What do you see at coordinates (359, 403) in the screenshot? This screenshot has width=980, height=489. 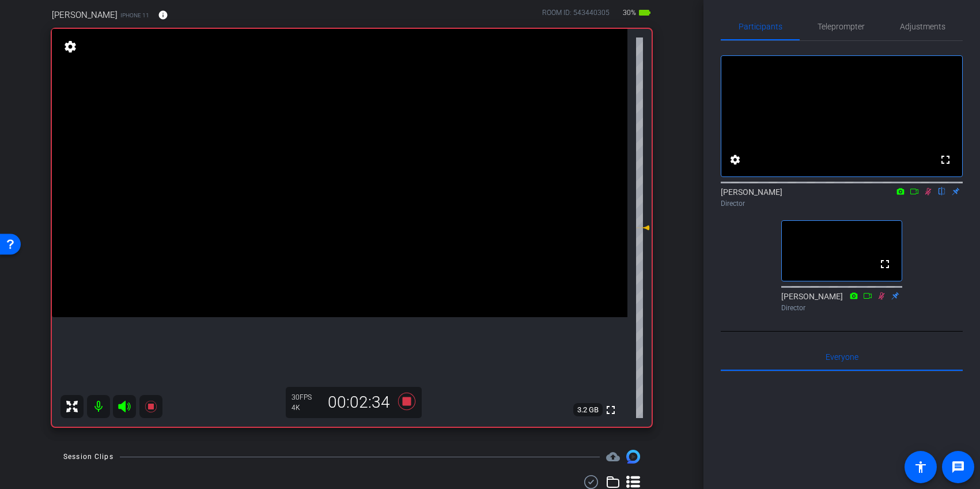 I see `div: 00:02:34` at bounding box center [359, 403].